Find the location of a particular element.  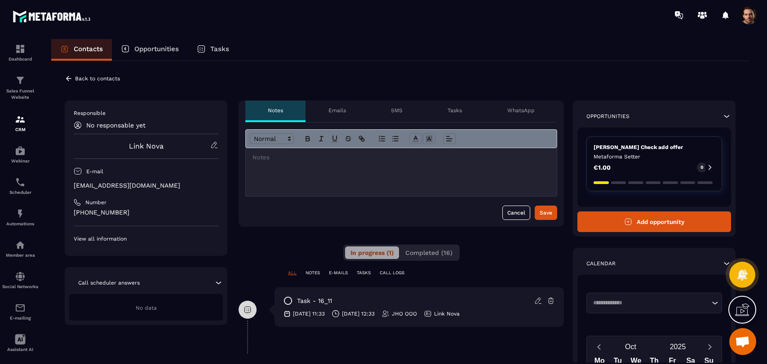

p: SMS is located at coordinates (397, 111).